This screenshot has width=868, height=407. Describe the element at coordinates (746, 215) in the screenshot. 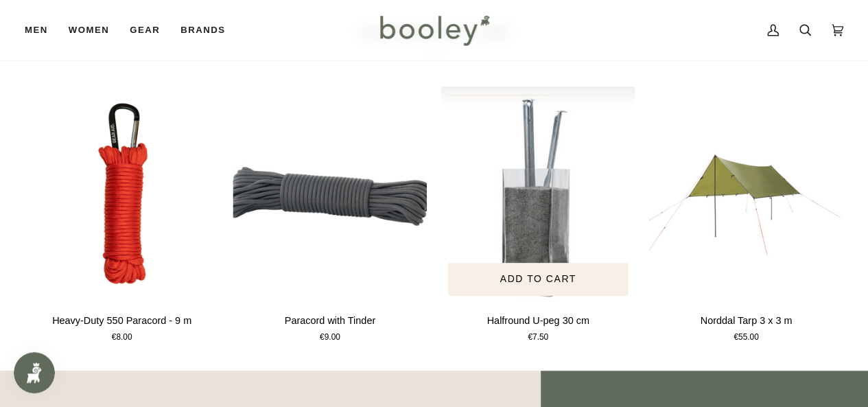

I see `product-grid-item: Norddal Tarp 3 x 3 m` at that location.